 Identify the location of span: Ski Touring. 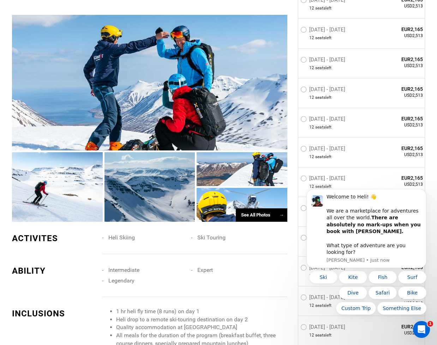
(211, 237).